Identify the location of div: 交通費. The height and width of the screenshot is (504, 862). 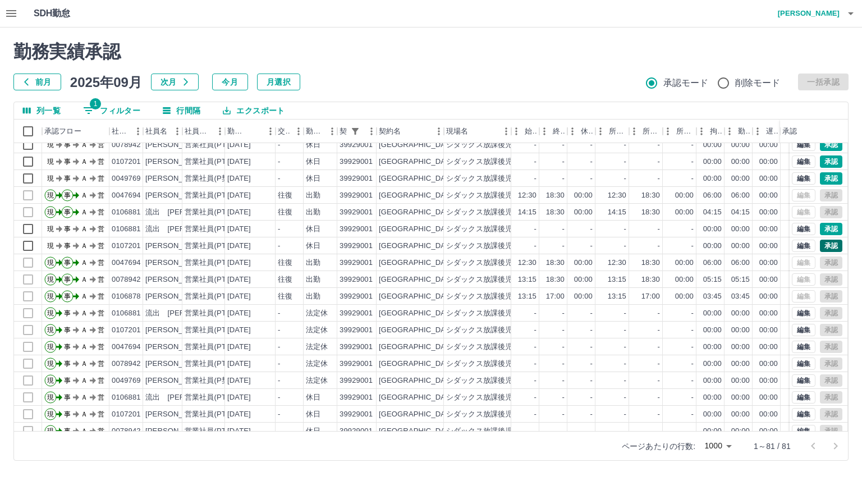
(290, 131).